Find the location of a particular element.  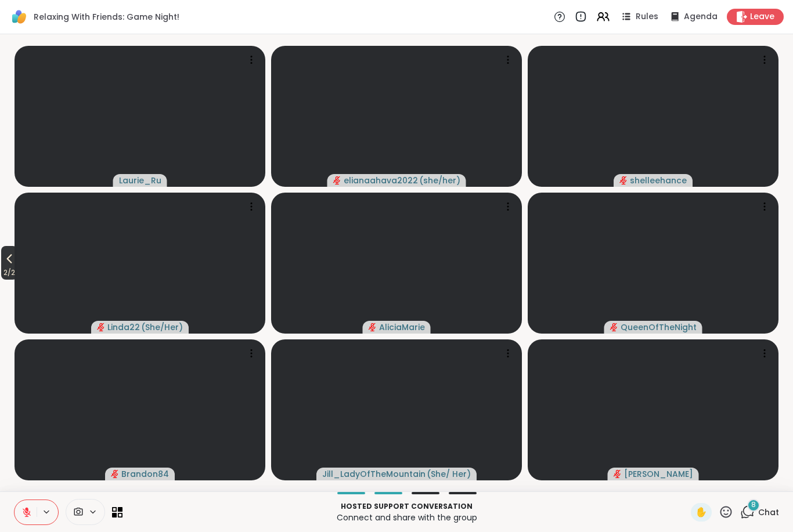

p: Hosted support conversation is located at coordinates (407, 507).